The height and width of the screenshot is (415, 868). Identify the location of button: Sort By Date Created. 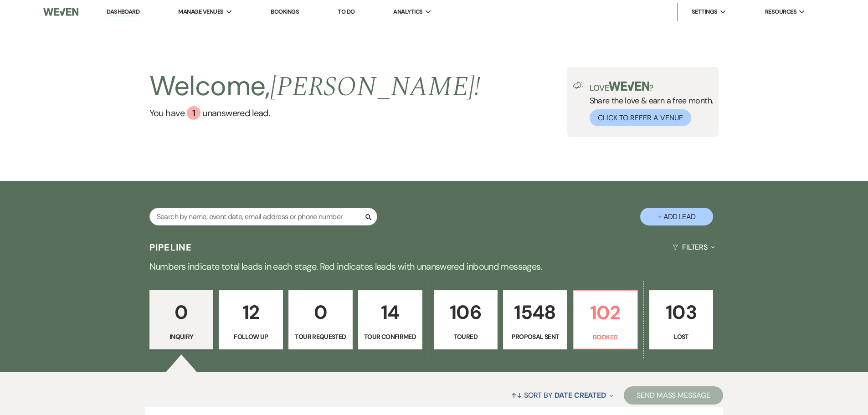
(562, 395).